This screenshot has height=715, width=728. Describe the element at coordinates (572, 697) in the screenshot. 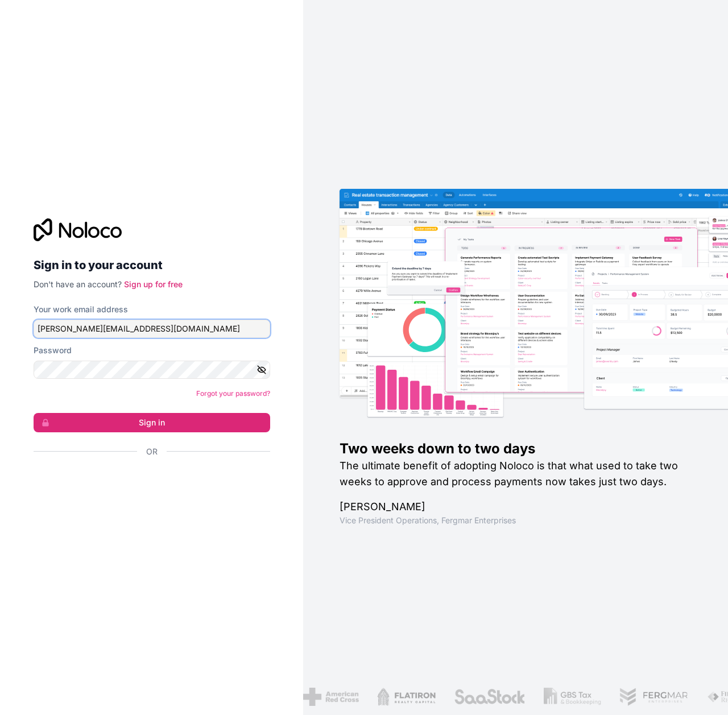

I see `img: /assets/gbstax-C-GtDUiK.png` at that location.